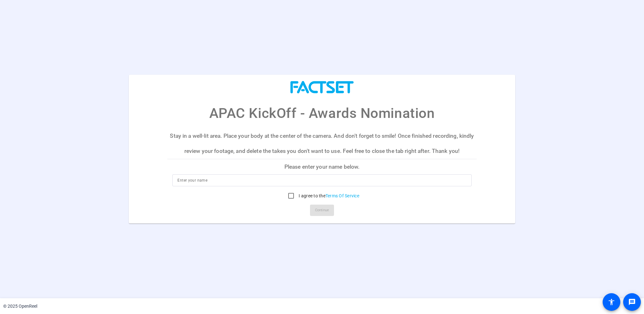 The width and height of the screenshot is (644, 314). I want to click on input: Enter your name, so click(321, 180).